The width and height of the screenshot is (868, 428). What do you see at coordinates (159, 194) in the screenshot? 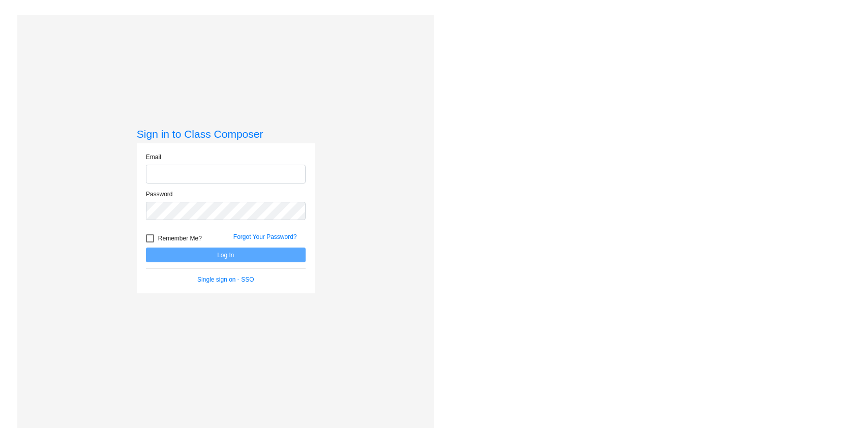
I see `label: Password` at bounding box center [159, 194].